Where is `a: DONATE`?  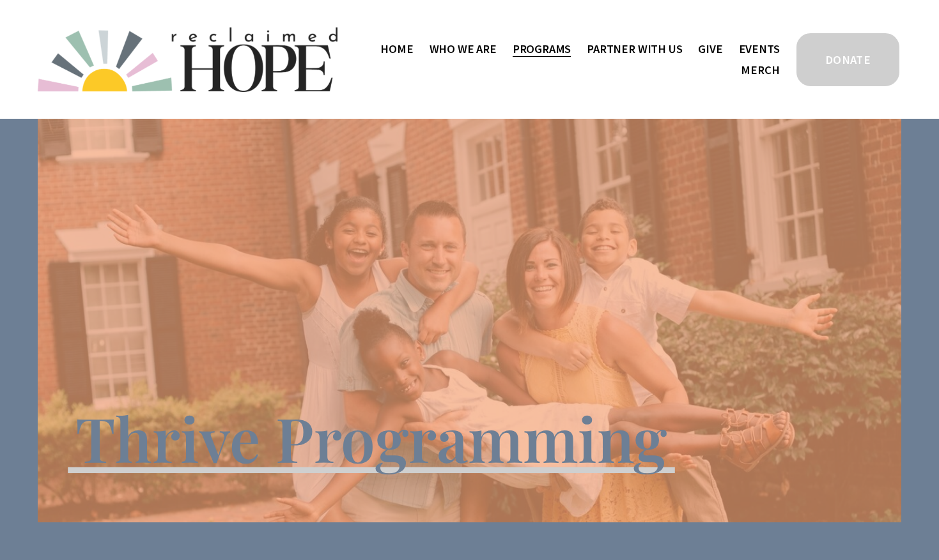
a: DONATE is located at coordinates (848, 59).